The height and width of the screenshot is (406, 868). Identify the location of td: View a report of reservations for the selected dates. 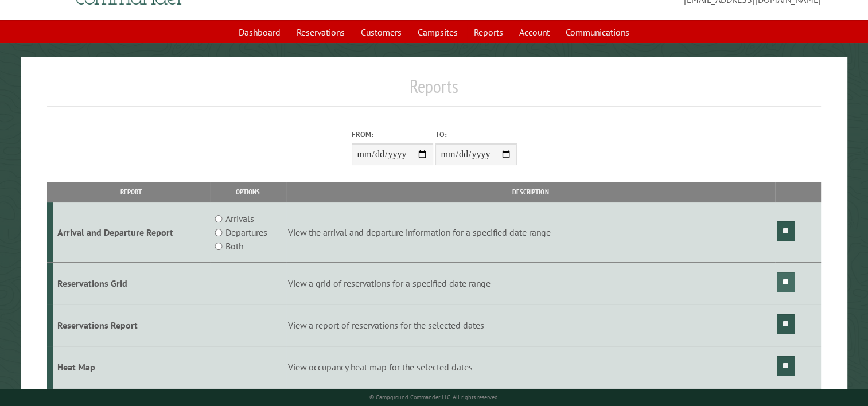
(531, 325).